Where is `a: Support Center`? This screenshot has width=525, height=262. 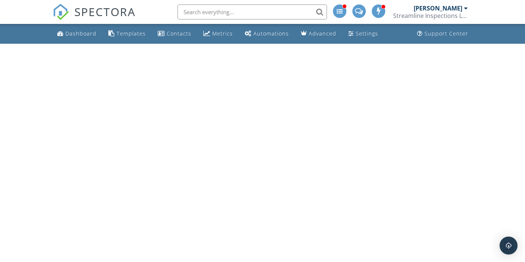
a: Support Center is located at coordinates (442, 34).